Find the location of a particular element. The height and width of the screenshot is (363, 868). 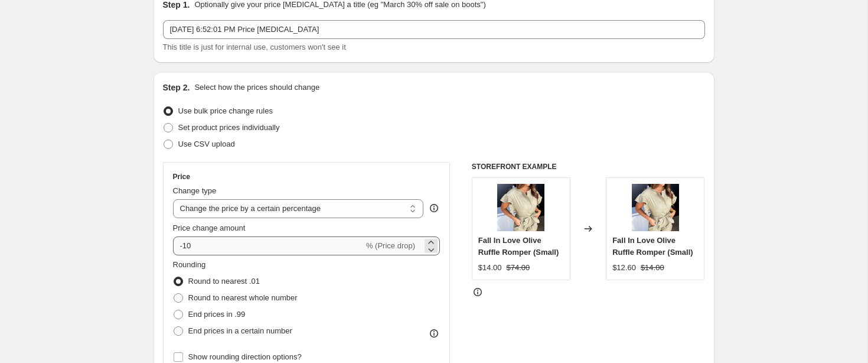

h3: Price is located at coordinates (181, 177).